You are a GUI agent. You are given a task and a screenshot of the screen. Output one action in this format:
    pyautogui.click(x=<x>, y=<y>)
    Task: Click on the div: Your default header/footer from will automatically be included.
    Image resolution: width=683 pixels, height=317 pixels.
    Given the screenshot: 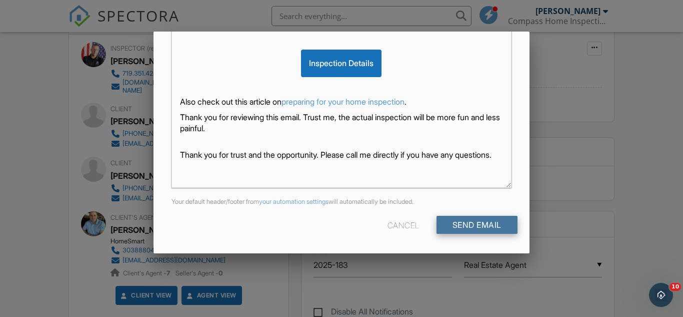 What is the action you would take?
    pyautogui.click(x=341, y=202)
    